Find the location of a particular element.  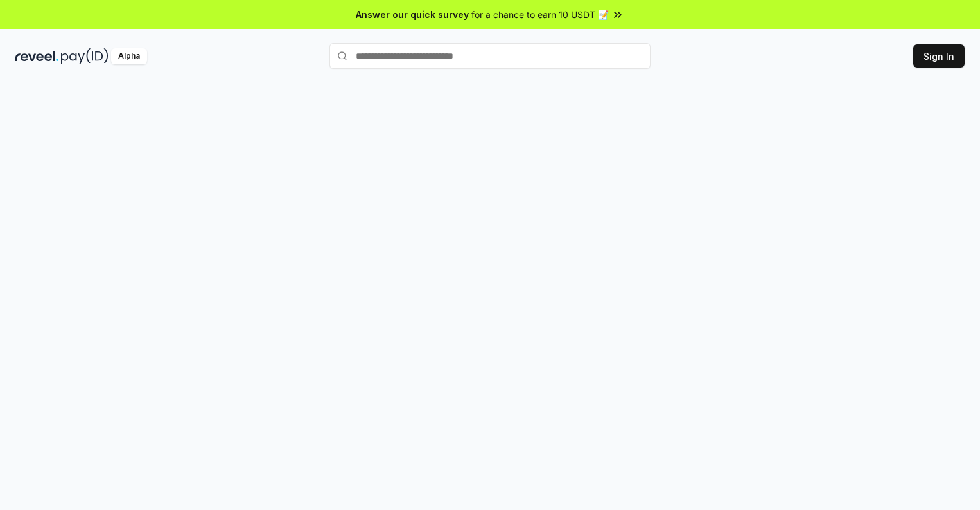

span: for a chance to earn 10 USDT 📝 is located at coordinates (540, 14).